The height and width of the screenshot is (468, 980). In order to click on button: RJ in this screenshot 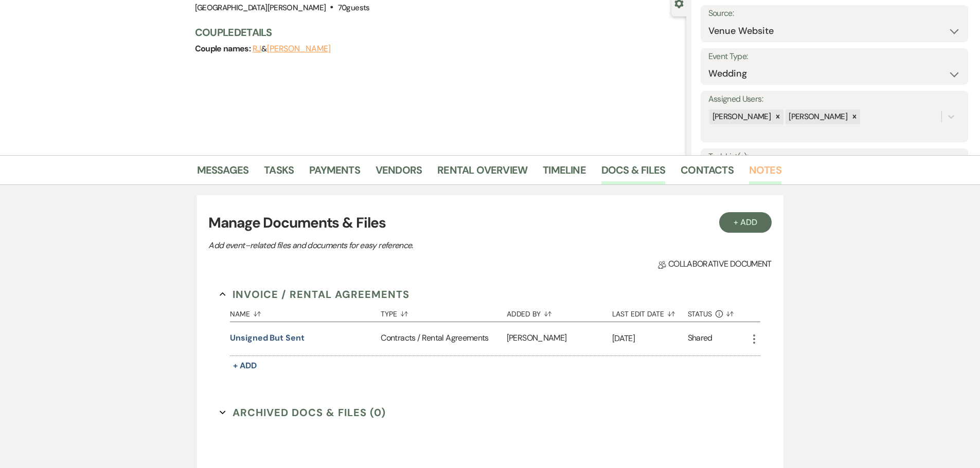, I will do `click(257, 49)`.